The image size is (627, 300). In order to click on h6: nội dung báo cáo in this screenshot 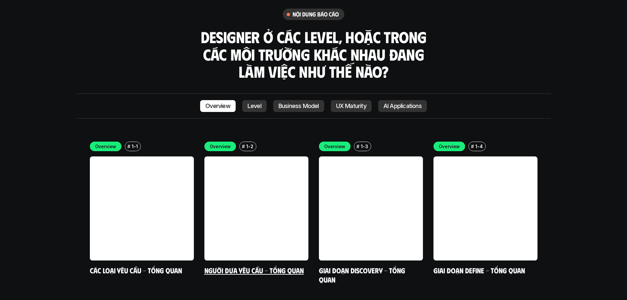, I will do `click(316, 14)`.